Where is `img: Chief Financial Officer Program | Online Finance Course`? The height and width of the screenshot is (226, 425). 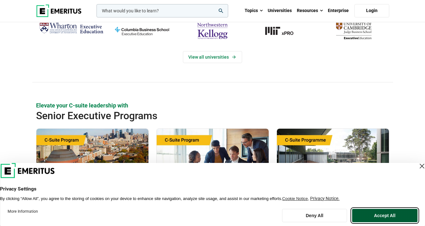
img: Chief Financial Officer Program | Online Finance Course is located at coordinates (213, 160).